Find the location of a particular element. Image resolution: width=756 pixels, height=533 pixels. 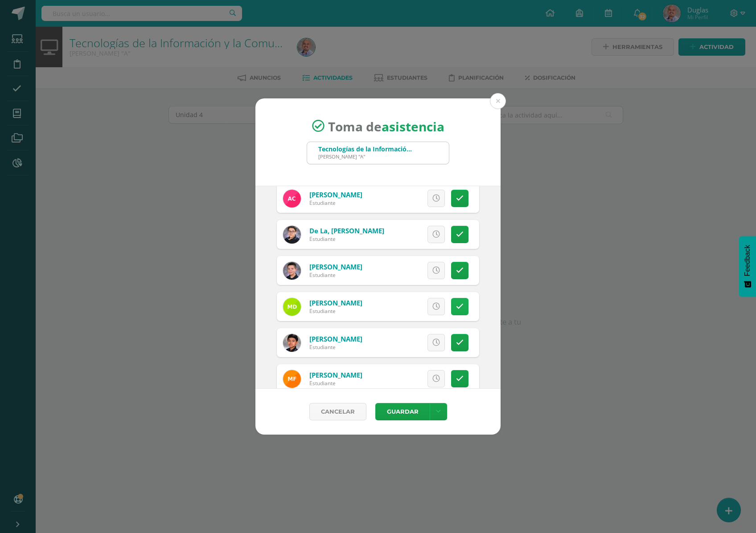

img: f8db2513a21a24484184b628550f4f66.png is located at coordinates (292, 379).